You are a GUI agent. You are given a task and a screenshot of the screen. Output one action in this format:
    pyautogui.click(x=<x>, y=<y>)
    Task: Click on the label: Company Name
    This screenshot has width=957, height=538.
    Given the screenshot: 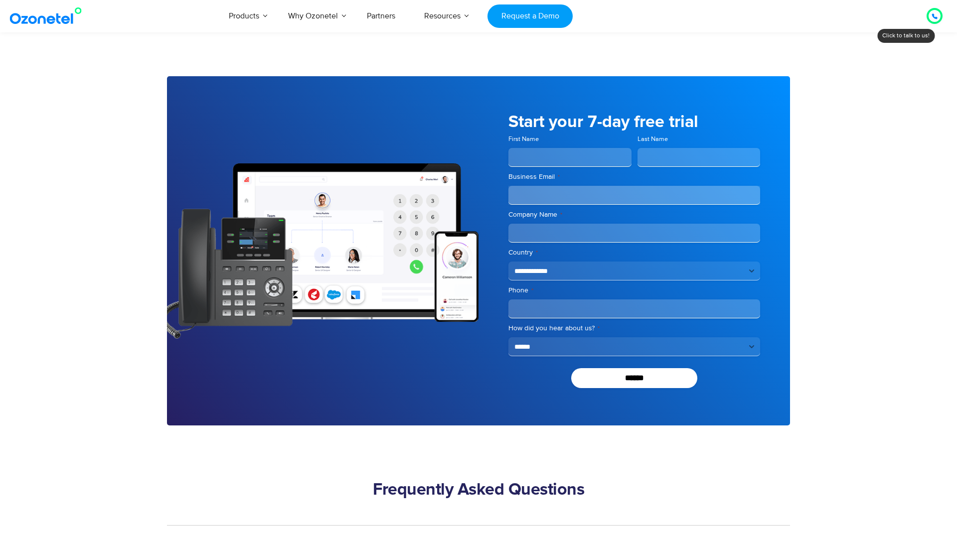 What is the action you would take?
    pyautogui.click(x=634, y=215)
    